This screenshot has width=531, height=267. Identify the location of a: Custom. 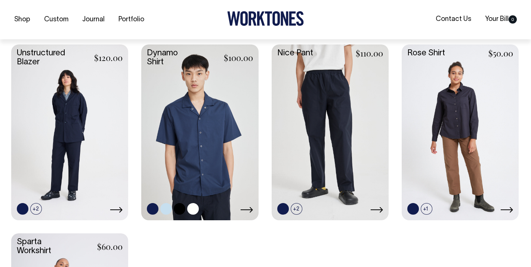
(56, 19).